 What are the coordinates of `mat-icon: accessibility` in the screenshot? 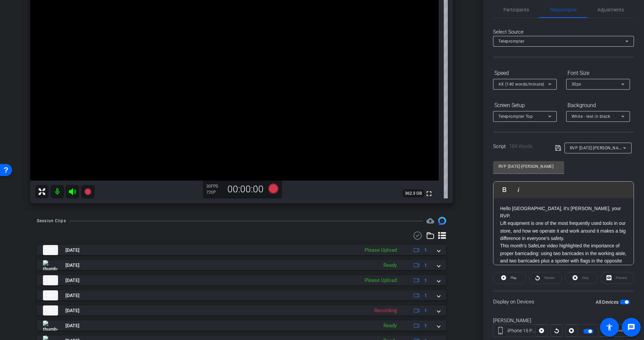 It's located at (609, 327).